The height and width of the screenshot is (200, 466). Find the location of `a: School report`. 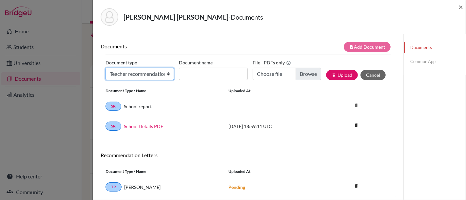

a: School report is located at coordinates (138, 106).